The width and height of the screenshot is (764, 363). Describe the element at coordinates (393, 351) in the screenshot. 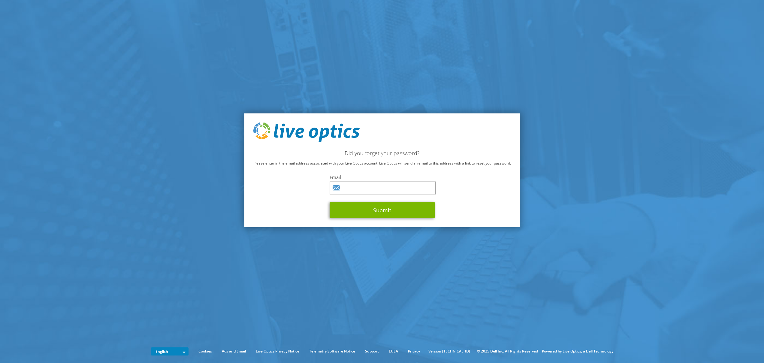

I see `a: EULA` at that location.